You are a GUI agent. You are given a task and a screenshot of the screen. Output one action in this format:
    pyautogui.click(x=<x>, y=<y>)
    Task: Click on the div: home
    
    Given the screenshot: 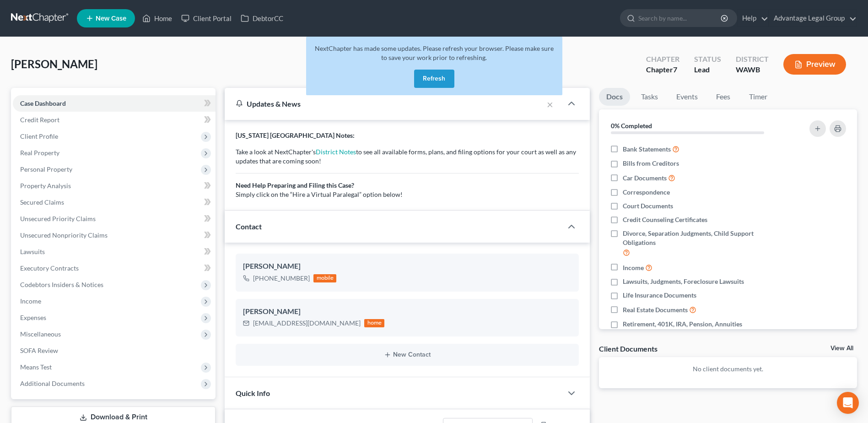 What is the action you would take?
    pyautogui.click(x=374, y=324)
    